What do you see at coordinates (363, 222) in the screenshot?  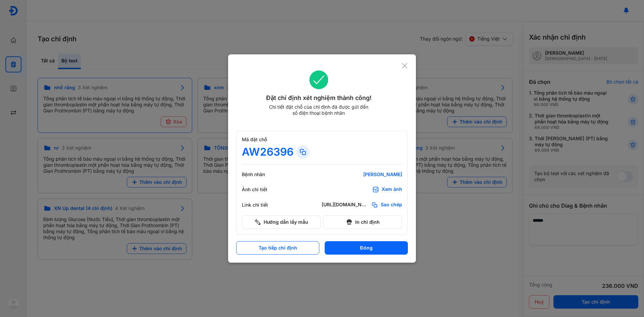 I see `button: In chỉ định` at bounding box center [363, 222].